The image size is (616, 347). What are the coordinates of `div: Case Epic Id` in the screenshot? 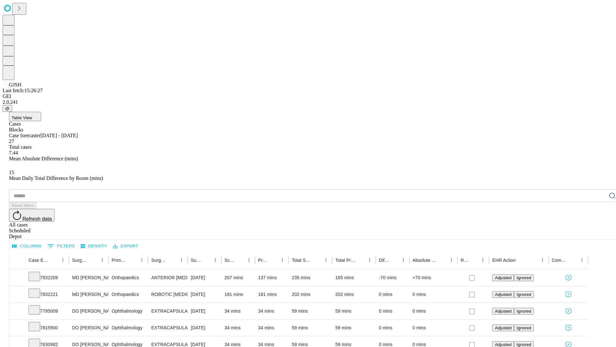 It's located at (39, 260).